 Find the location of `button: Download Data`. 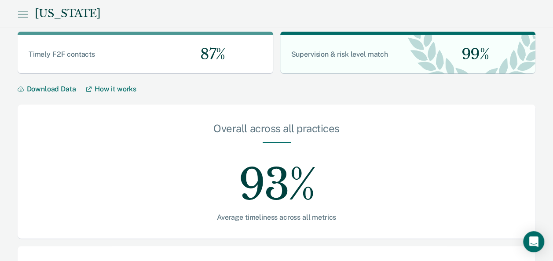

button: Download Data is located at coordinates (52, 89).